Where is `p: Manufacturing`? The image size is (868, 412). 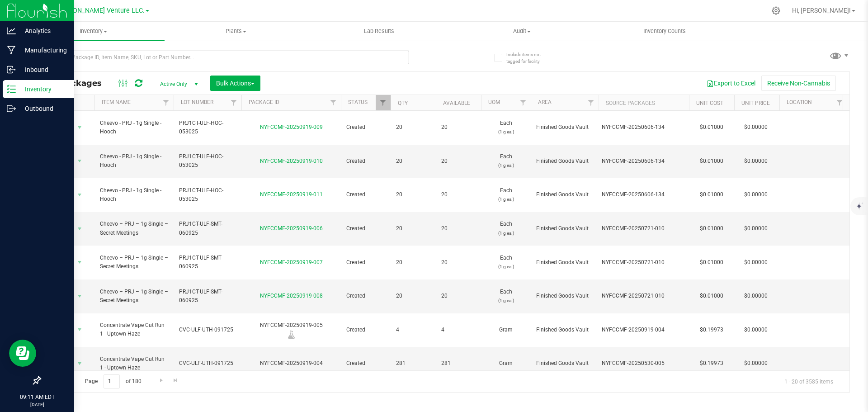 p: Manufacturing is located at coordinates (43, 50).